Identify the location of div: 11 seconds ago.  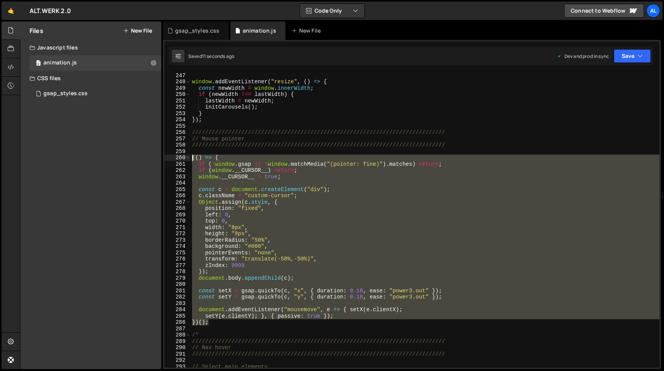
(218, 56).